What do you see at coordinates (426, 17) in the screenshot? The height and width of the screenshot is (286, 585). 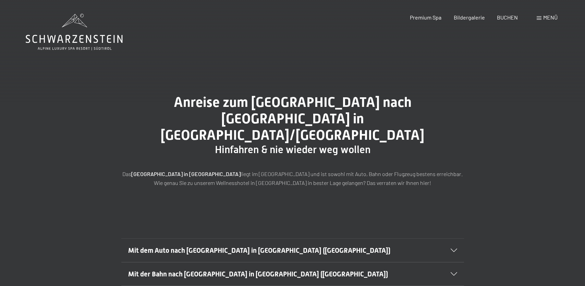 I see `a: Premium Spa` at bounding box center [426, 17].